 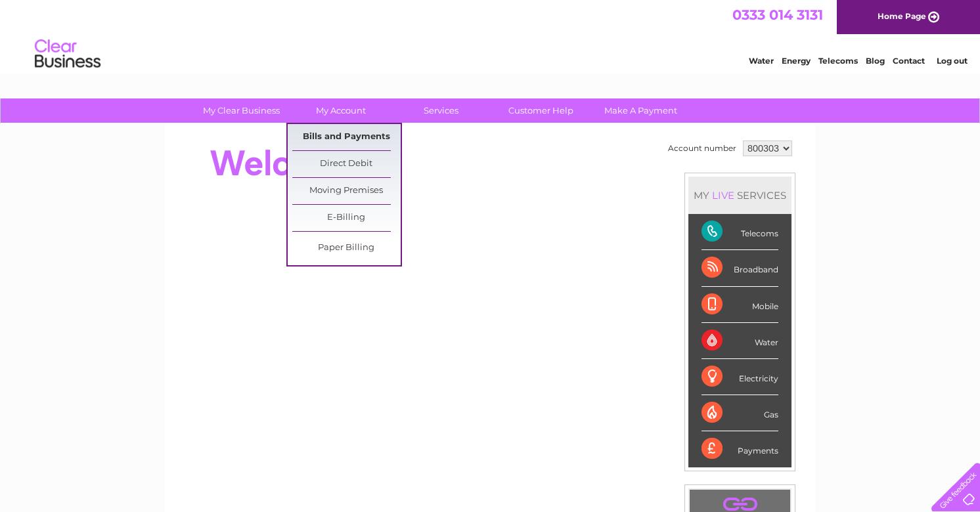 I want to click on div: Broadband, so click(x=740, y=268).